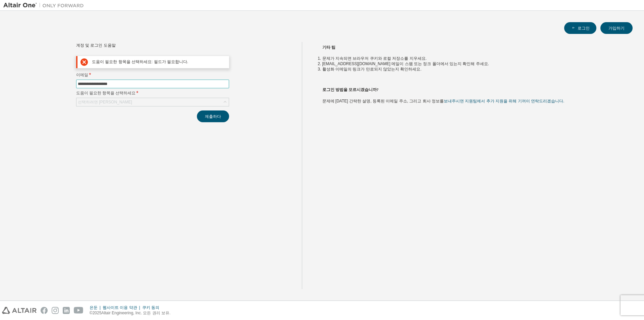 Image resolution: width=644 pixels, height=320 pixels. What do you see at coordinates (66, 310) in the screenshot?
I see `img: linkedin.svg` at bounding box center [66, 310].